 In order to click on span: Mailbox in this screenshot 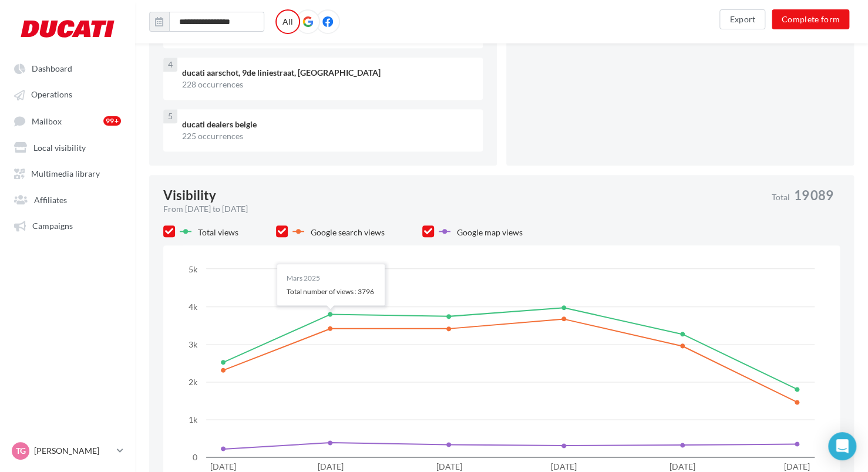, I will do `click(47, 121)`.